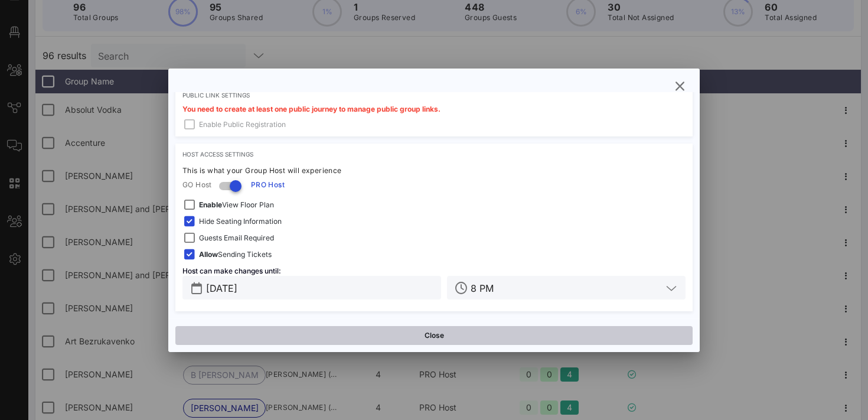  Describe the element at coordinates (236, 238) in the screenshot. I see `span: Guests Email Required` at that location.